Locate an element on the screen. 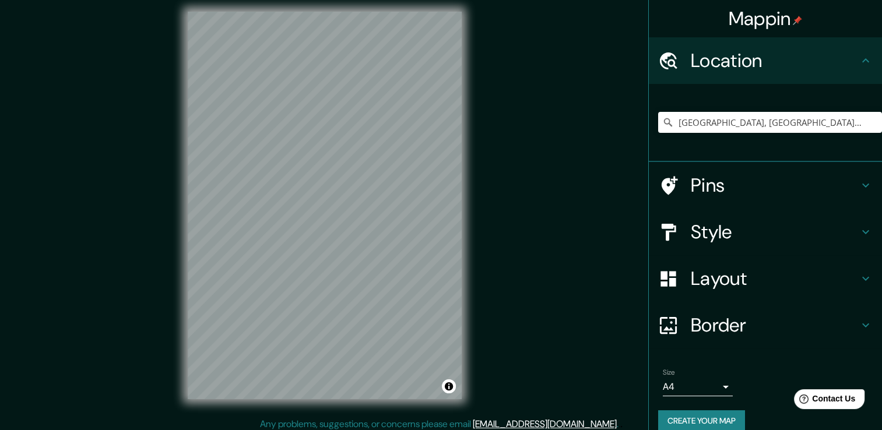 The height and width of the screenshot is (430, 882). h4: Pins is located at coordinates (775, 185).